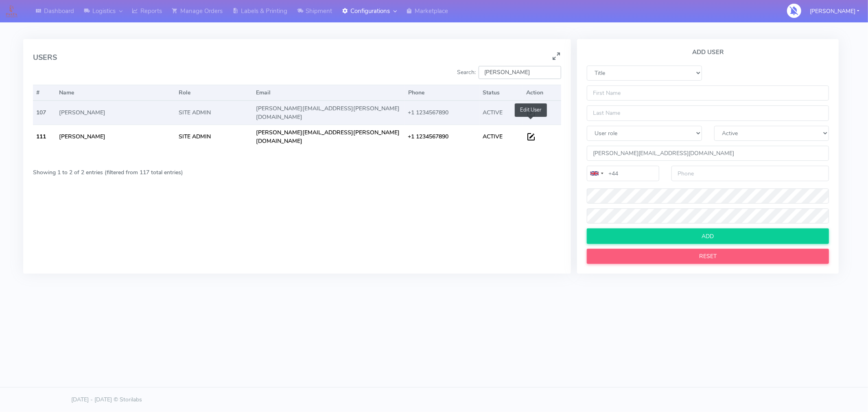 The image size is (868, 412). I want to click on input: Last Name, so click(708, 113).